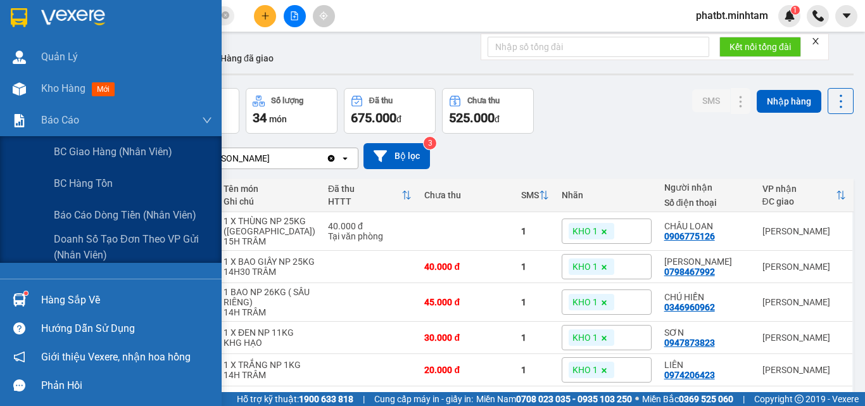 The height and width of the screenshot is (406, 865). Describe the element at coordinates (19, 18) in the screenshot. I see `img: logo-vxr` at that location.